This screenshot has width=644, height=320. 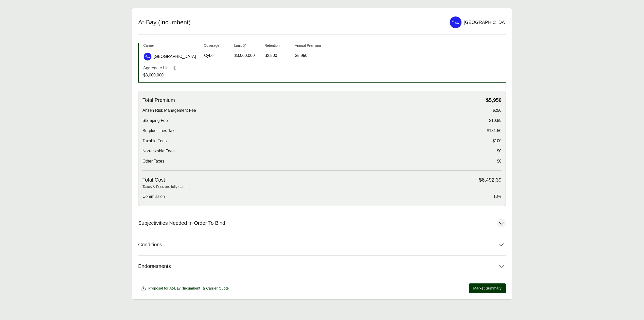 I want to click on span: Total Cost, so click(x=154, y=180).